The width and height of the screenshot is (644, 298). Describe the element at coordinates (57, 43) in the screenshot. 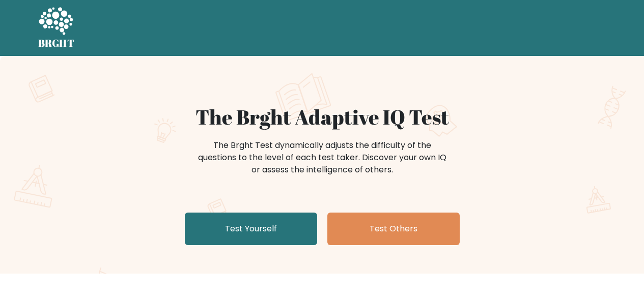

I see `h5: BRGHT` at that location.